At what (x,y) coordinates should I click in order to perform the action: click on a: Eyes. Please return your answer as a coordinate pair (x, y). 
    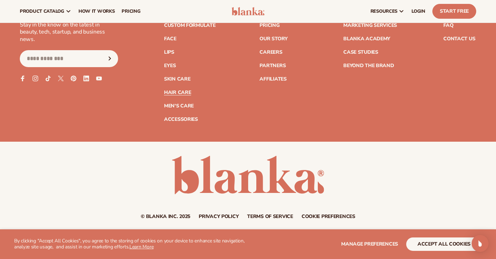
    Looking at the image, I should click on (170, 66).